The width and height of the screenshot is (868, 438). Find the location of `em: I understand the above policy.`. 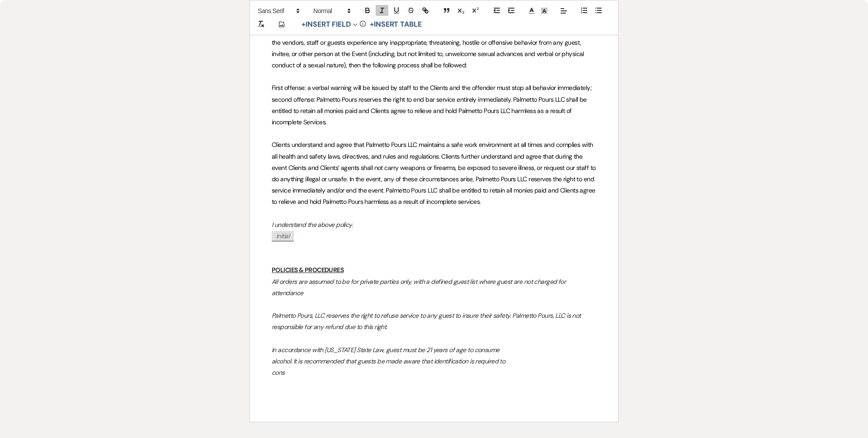

em: I understand the above policy. is located at coordinates (312, 224).